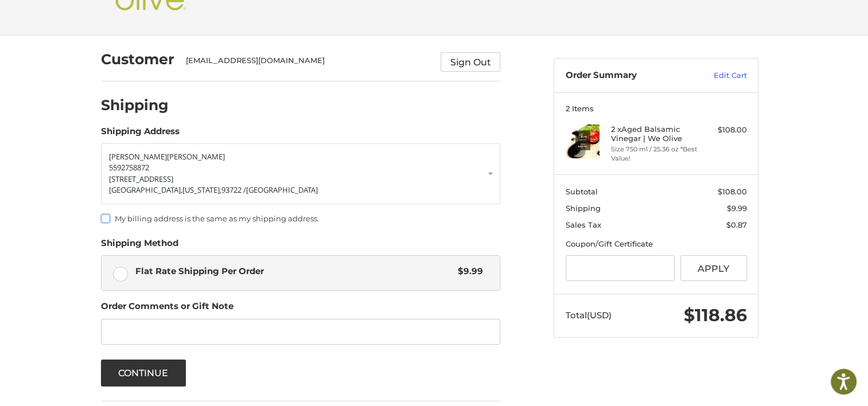 This screenshot has height=406, width=868. Describe the element at coordinates (301, 174) in the screenshot. I see `a: Enter or select a different address` at that location.